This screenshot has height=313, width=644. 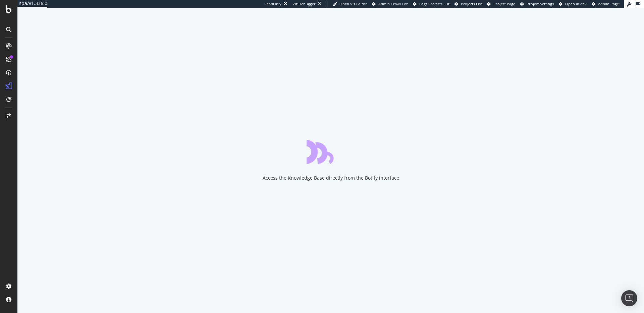 I want to click on span: Admin Crawl List, so click(x=393, y=4).